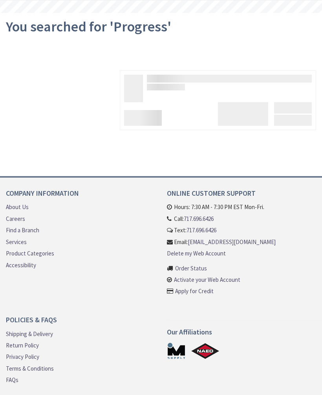  I want to click on li: Text:, so click(240, 230).